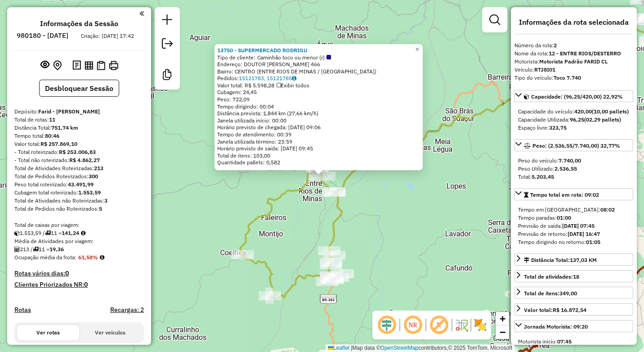 This screenshot has width=644, height=352. I want to click on span: Peso: (2.536,55/7.740,00) 32,77%, so click(577, 146).